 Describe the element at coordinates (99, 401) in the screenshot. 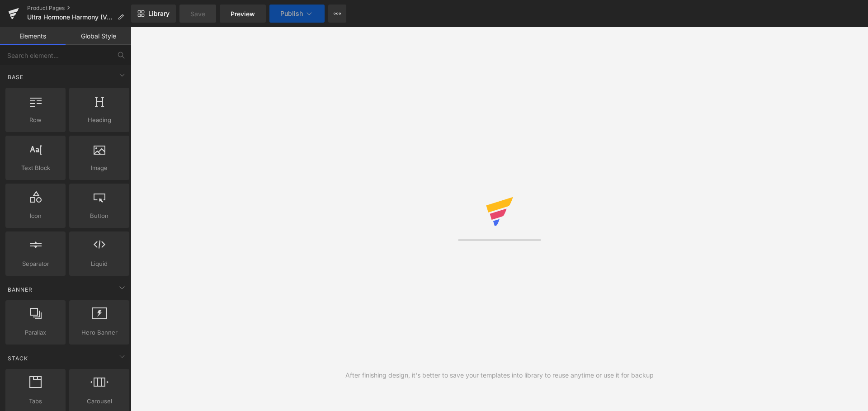

I see `span: Carousel` at that location.